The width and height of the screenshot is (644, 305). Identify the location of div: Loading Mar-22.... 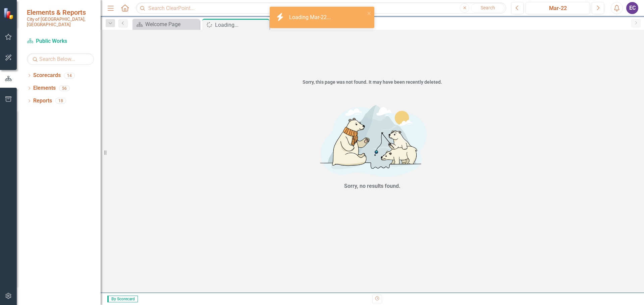
(310, 18).